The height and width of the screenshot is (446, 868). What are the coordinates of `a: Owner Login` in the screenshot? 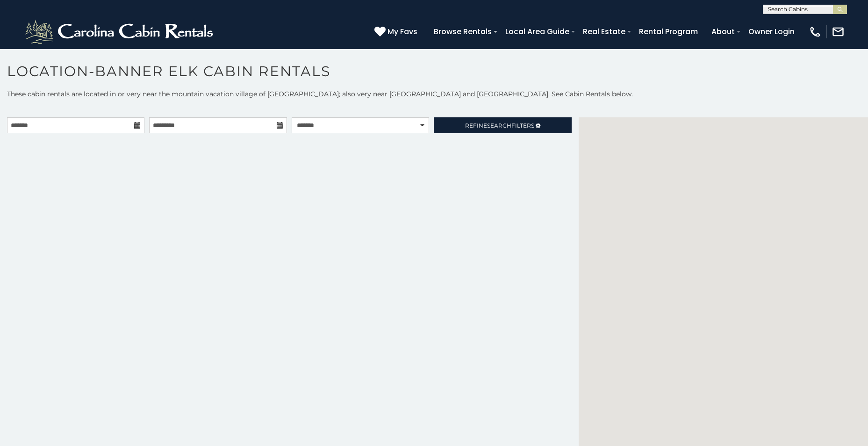 It's located at (771, 31).